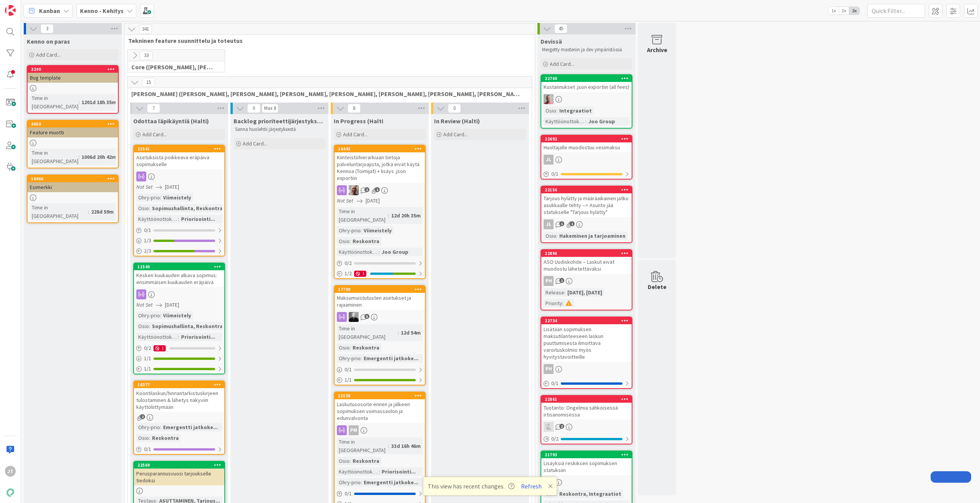  Describe the element at coordinates (586, 49) in the screenshot. I see `p: Mergetty masteriin ja dev ympäristössä` at that location.